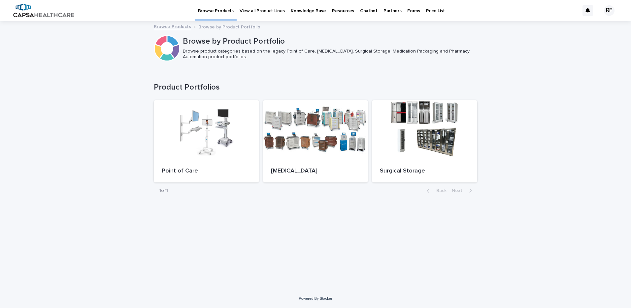 The image size is (631, 308). I want to click on p: 1 of 1, so click(163, 190).